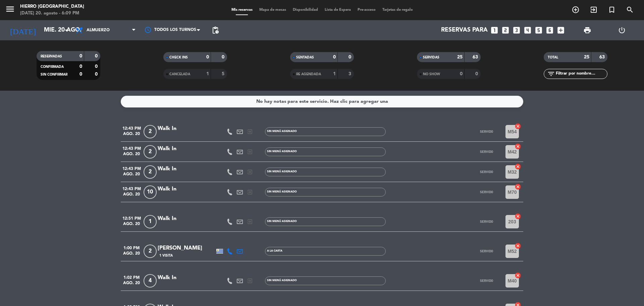 Image resolution: width=644 pixels, height=306 pixels. I want to click on span: Lista de Espera, so click(338, 9).